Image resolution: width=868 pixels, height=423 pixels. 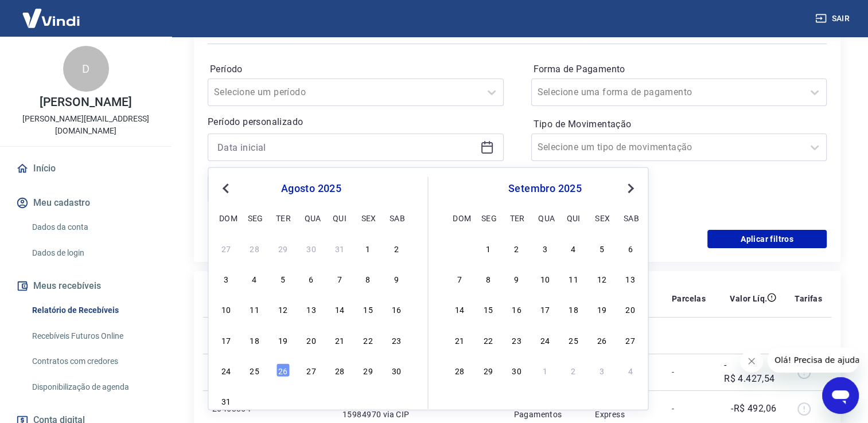 I want to click on div: Choose sexta-feira, 8 de agosto de 2025, so click(x=367, y=279).